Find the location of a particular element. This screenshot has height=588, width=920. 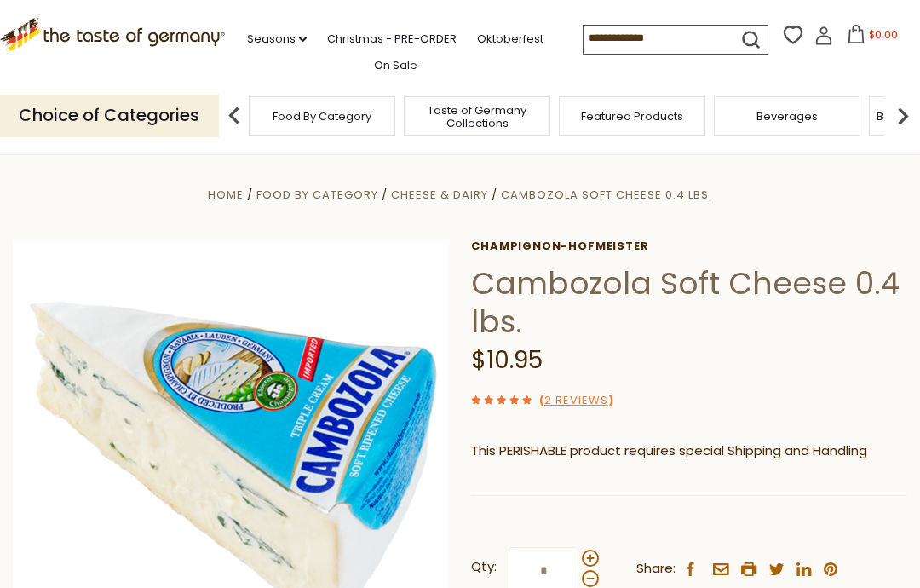

span: Featured Products is located at coordinates (633, 116).